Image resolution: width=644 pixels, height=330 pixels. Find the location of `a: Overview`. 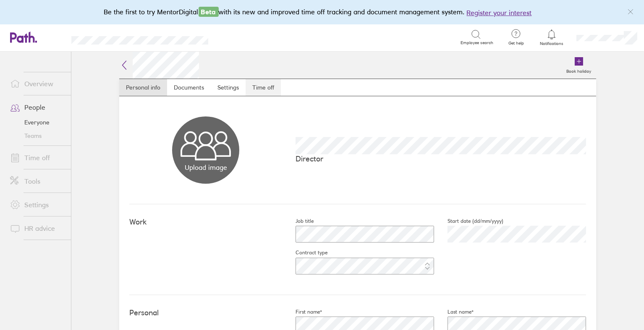

a: Overview is located at coordinates (37, 83).